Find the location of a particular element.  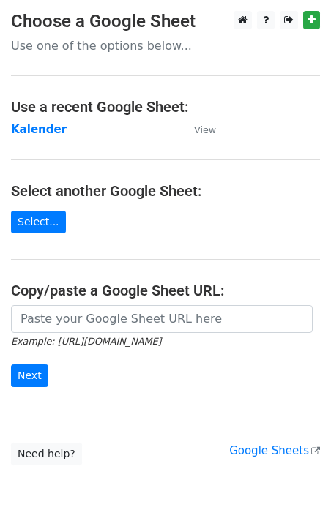

strong: Kalender is located at coordinates (39, 130).